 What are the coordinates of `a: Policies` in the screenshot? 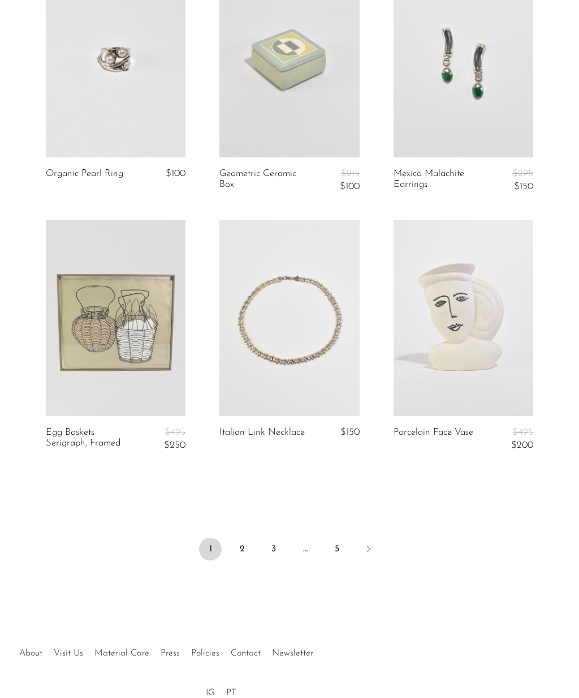 It's located at (205, 653).